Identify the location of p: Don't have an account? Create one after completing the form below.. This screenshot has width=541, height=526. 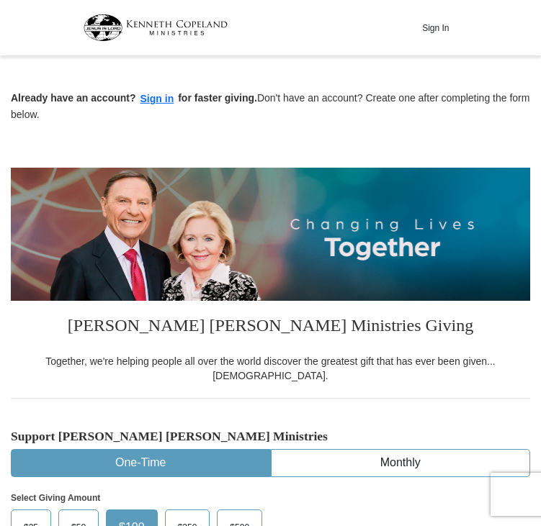
(270, 106).